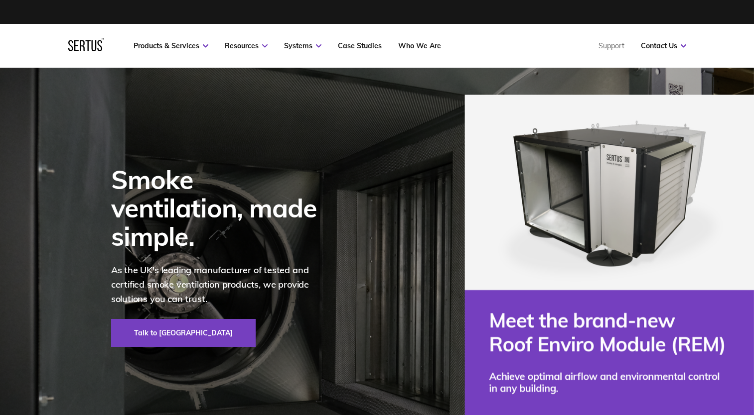 The height and width of the screenshot is (415, 754). What do you see at coordinates (221, 208) in the screenshot?
I see `div: Smoke ventilation, made simple.` at bounding box center [221, 208].